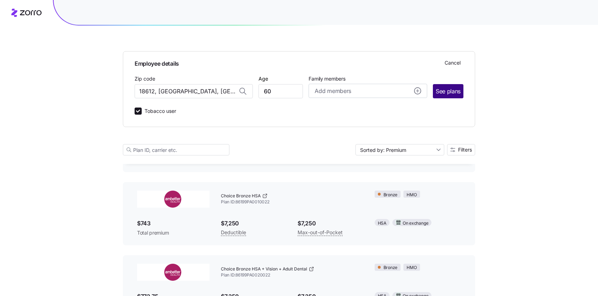  Describe the element at coordinates (281, 91) in the screenshot. I see `input: Age` at that location.